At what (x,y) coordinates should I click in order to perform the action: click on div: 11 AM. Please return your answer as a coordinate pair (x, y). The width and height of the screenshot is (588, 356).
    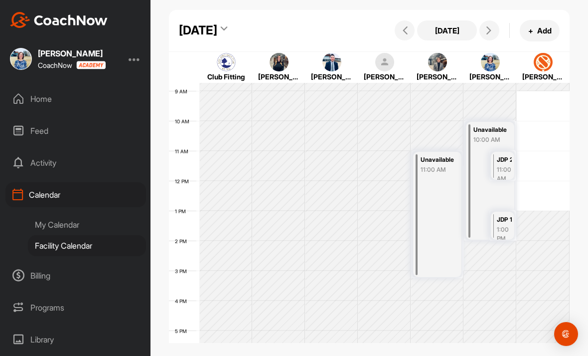
    Looking at the image, I should click on (184, 151).